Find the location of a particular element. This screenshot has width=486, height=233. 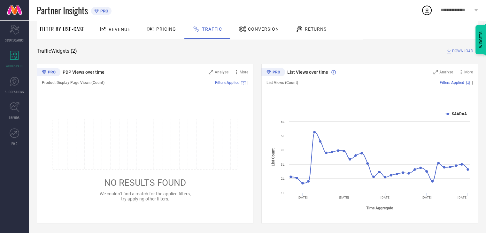

span: DOWNLOAD is located at coordinates (462, 51).